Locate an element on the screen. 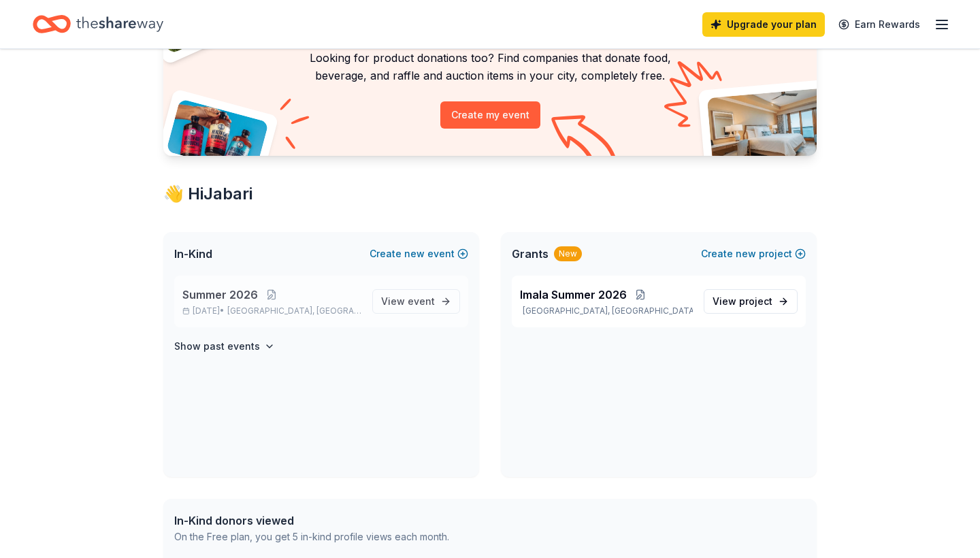 The width and height of the screenshot is (980, 558). span: project is located at coordinates (755, 301).